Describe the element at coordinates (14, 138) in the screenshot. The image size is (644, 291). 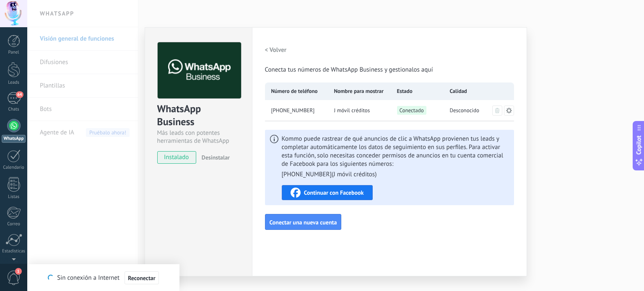
I see `div: WhatsApp` at that location.